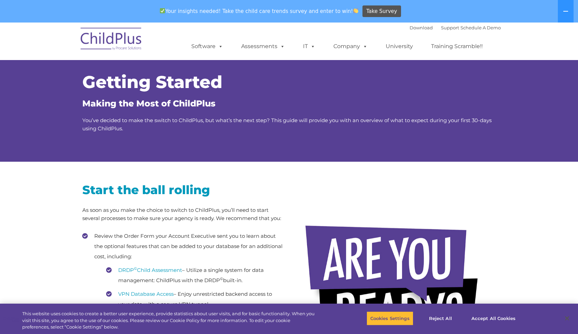 The height and width of the screenshot is (334, 578). What do you see at coordinates (450, 28) in the screenshot?
I see `a: Support` at bounding box center [450, 28].